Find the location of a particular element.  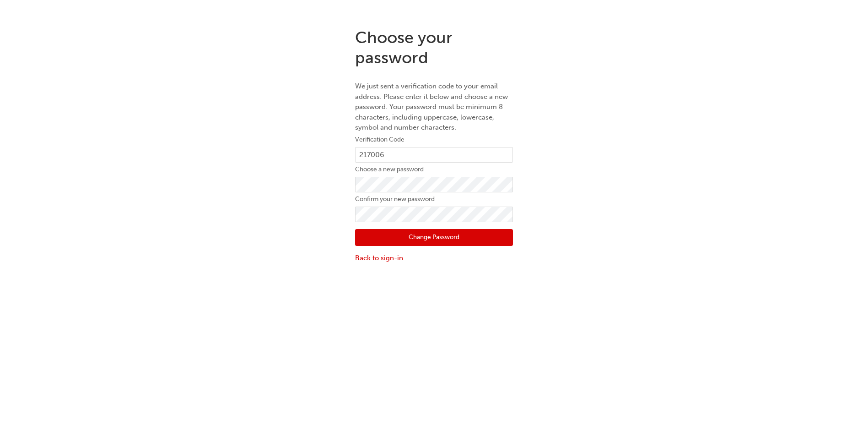

input: e.g. 123456 is located at coordinates (434, 155).